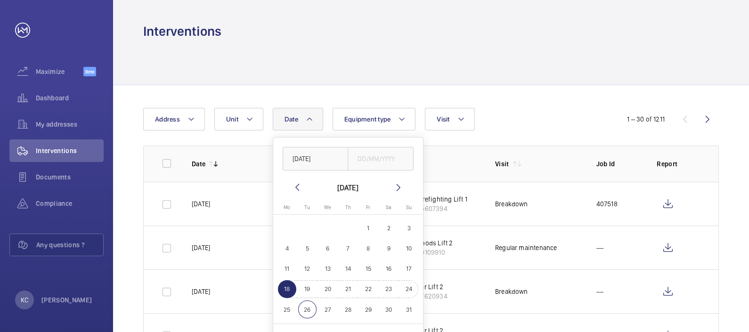  What do you see at coordinates (435, 252) in the screenshot?
I see `p: 60109910` at bounding box center [435, 252].